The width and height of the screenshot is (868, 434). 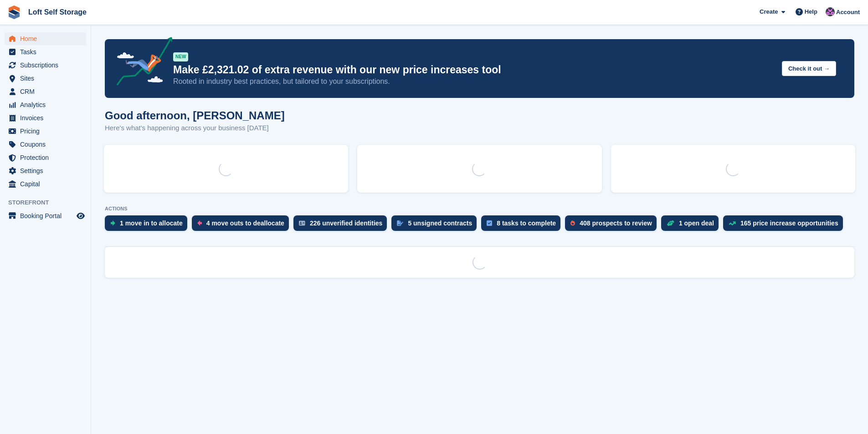 I want to click on p: Rooted in industry best practices, but tailored to your subscriptions., so click(x=474, y=82).